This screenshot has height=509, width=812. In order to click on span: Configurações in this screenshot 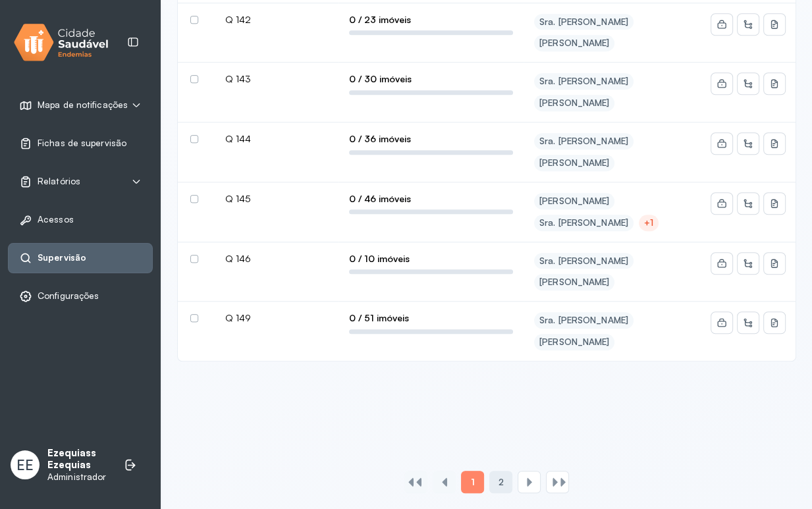, I will do `click(68, 296)`.